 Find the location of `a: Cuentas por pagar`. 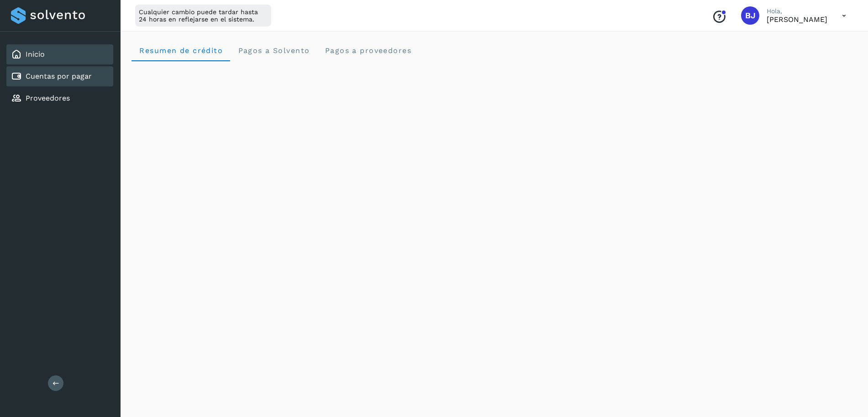

a: Cuentas por pagar is located at coordinates (58, 76).